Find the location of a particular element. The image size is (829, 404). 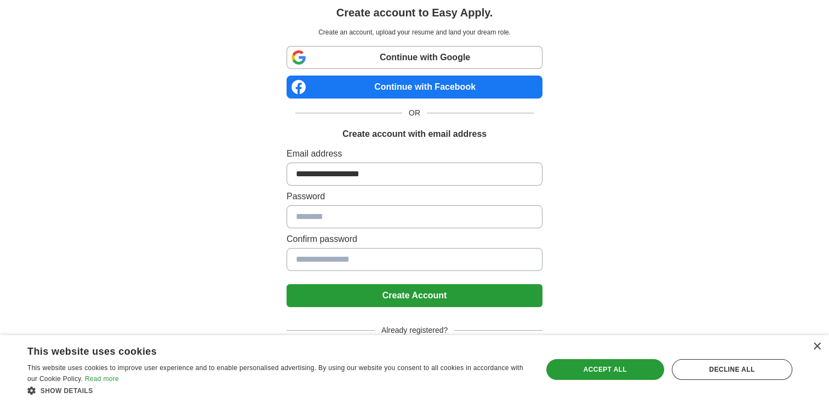

div: Accept all is located at coordinates (605, 370).